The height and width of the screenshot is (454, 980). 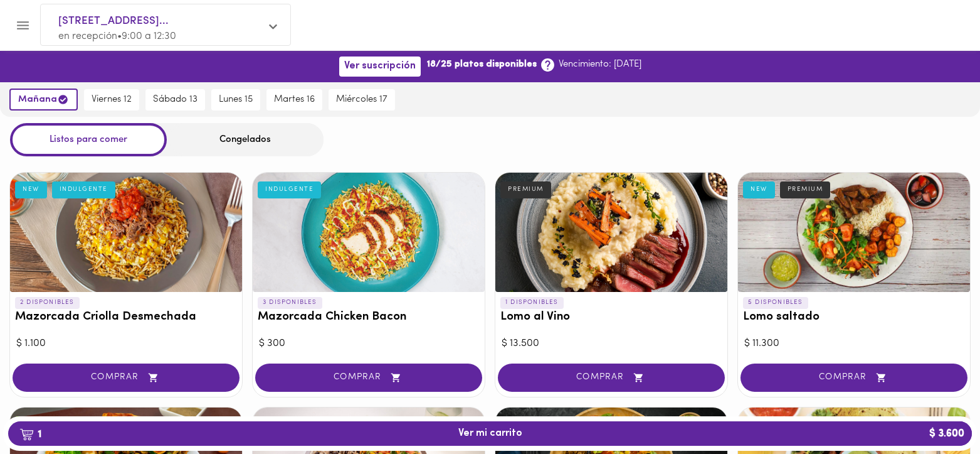 What do you see at coordinates (482, 64) in the screenshot?
I see `b: 18/25 platos disponibles` at bounding box center [482, 64].